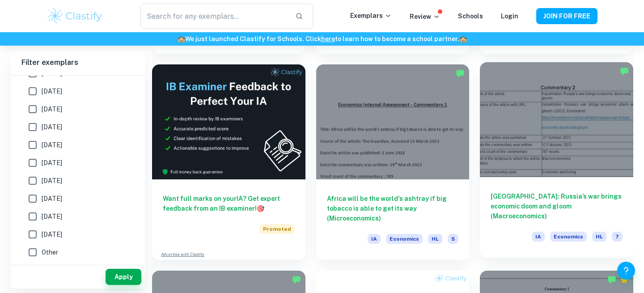 The image size is (644, 293). What do you see at coordinates (229, 122) in the screenshot?
I see `img: Thumbnail` at bounding box center [229, 122].